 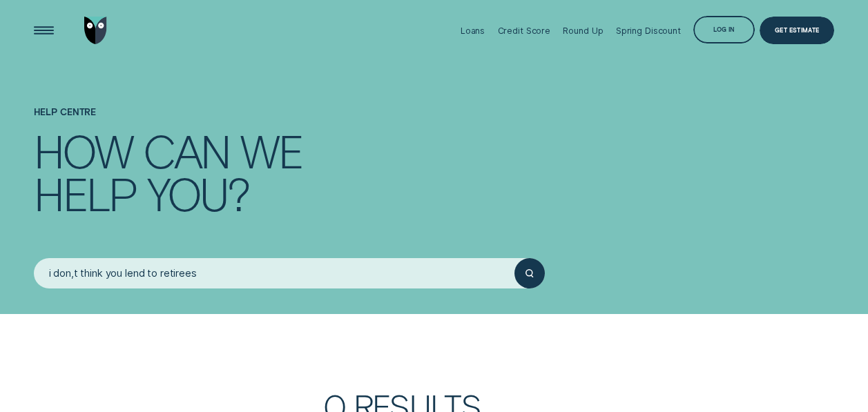 I want to click on div: Spring Discount, so click(x=649, y=30).